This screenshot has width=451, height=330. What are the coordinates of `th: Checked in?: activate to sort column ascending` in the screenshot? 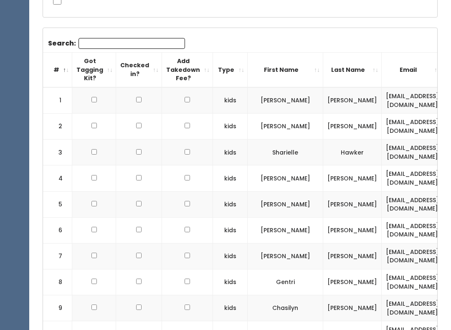 It's located at (139, 70).